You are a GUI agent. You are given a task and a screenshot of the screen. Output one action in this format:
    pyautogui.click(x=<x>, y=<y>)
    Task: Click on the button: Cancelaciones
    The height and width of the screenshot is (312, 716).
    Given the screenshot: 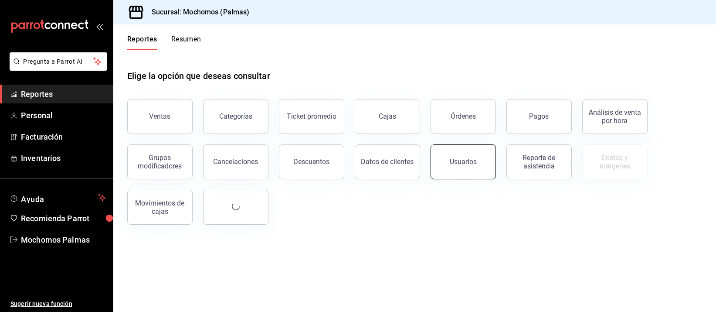 What is the action you would take?
    pyautogui.click(x=236, y=162)
    